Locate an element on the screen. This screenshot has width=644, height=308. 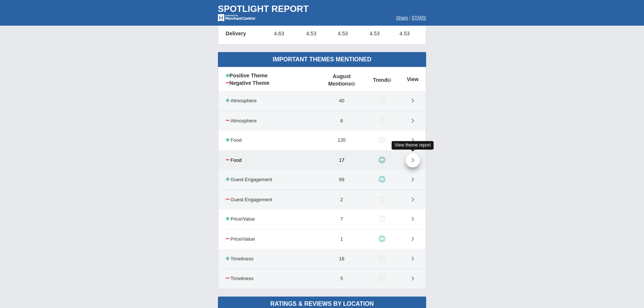
th: View is located at coordinates (412, 79).